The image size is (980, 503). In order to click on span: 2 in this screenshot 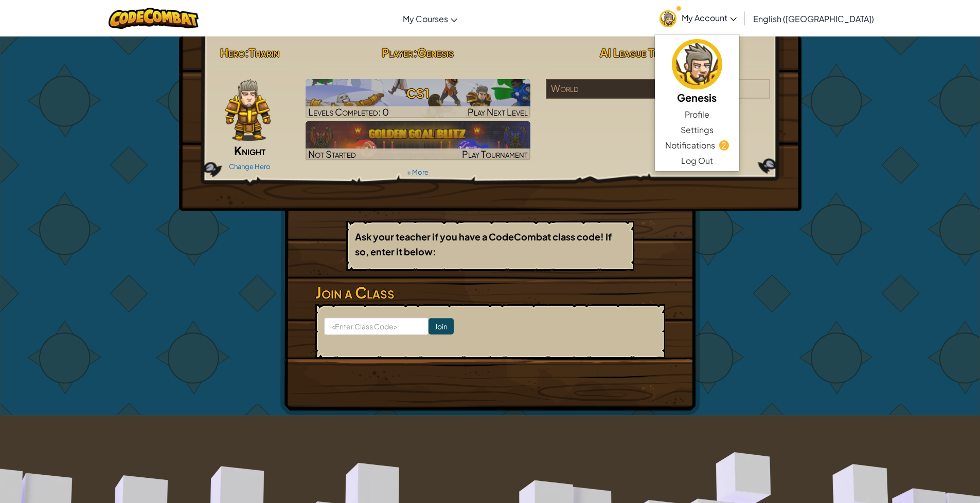, I will do `click(724, 145)`.